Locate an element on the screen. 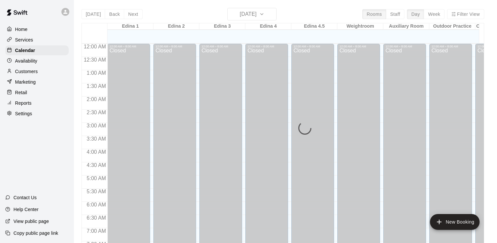  p: Settings is located at coordinates (24, 113).